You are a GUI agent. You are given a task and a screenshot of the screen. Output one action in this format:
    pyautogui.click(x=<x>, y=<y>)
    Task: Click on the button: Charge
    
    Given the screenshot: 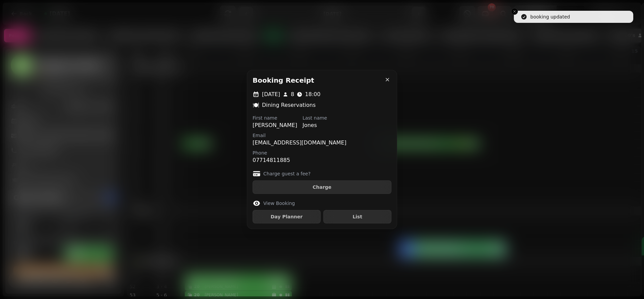 What is the action you would take?
    pyautogui.click(x=322, y=187)
    